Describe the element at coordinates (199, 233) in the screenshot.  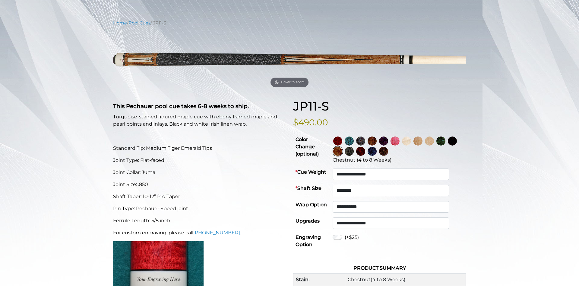
I see `p: For custom engraving, please call` at that location.